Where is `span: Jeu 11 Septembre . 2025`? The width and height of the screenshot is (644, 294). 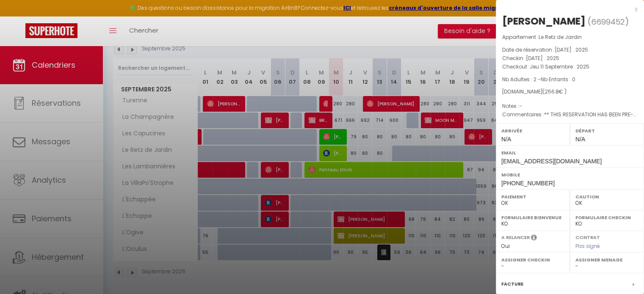
span: Jeu 11 Septembre . 2025 is located at coordinates (559, 67).